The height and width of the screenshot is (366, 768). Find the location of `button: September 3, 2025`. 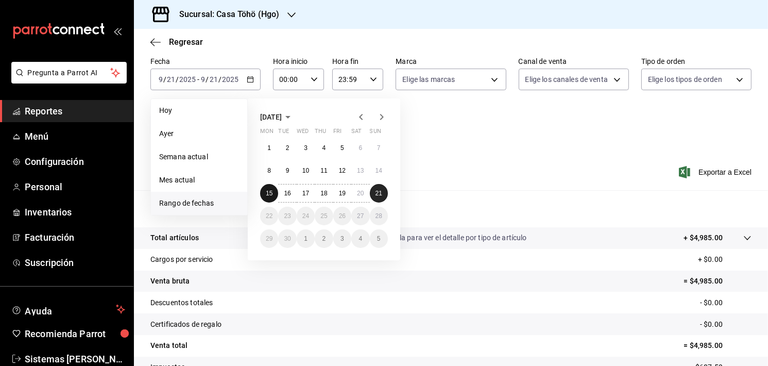

button: September 3, 2025 is located at coordinates (305, 148).